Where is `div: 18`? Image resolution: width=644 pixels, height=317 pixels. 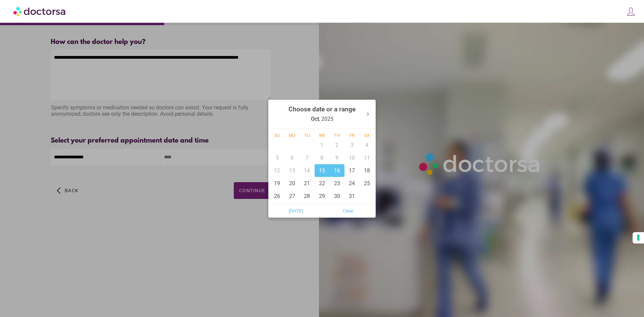
div: 18 is located at coordinates (366, 171).